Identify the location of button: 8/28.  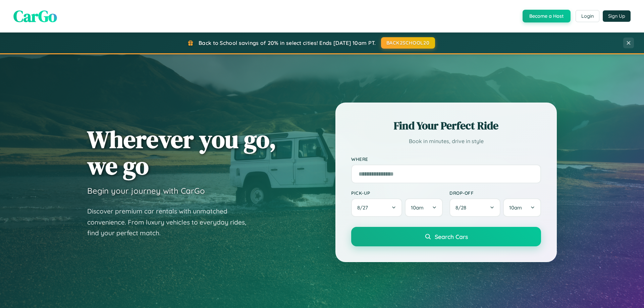
(475, 208).